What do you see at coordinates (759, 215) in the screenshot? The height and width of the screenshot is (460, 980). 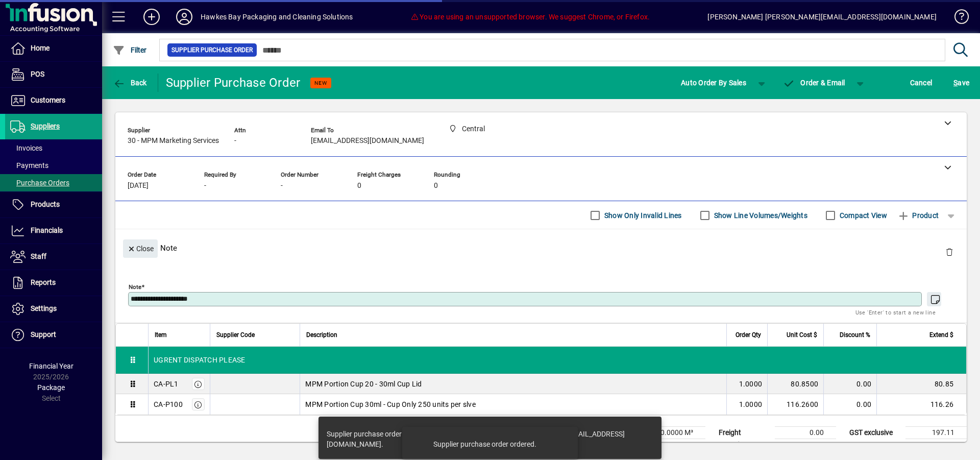 I see `label: Show Line Volumes/Weights` at bounding box center [759, 215].